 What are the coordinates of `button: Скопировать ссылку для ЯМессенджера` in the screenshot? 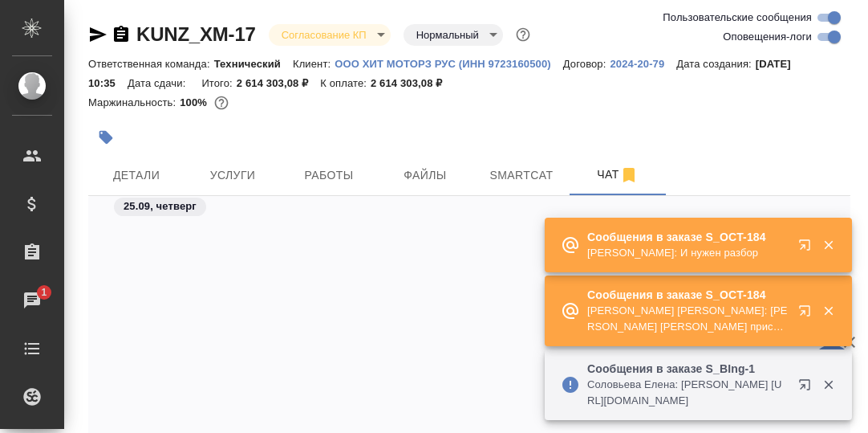 It's located at (98, 35).